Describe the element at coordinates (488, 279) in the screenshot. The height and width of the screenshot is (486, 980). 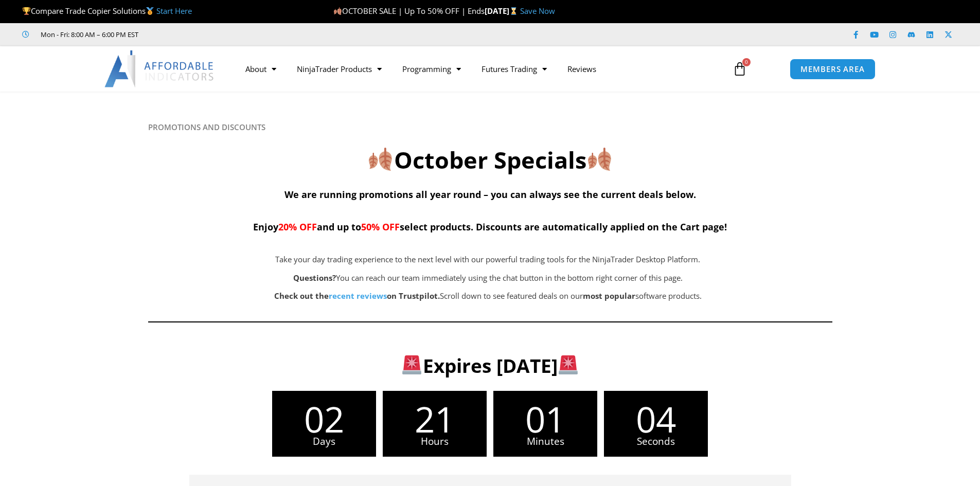
I see `p: You can reach our team immediately using the chat button in the bottom right corner of this page.` at that location.